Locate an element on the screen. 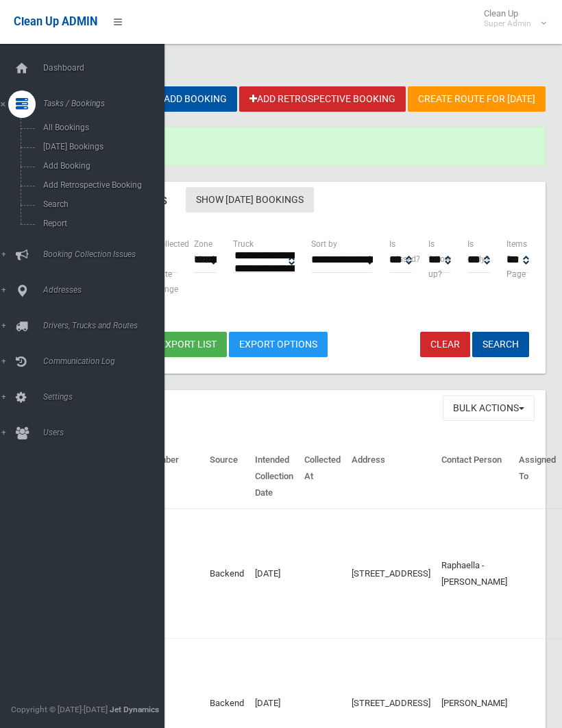  span: Add Booking is located at coordinates (96, 166).